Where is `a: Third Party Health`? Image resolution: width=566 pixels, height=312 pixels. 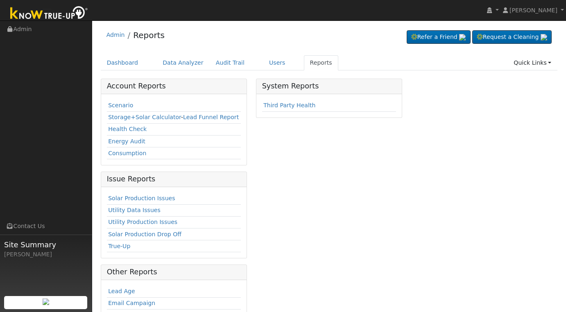 a: Third Party Health is located at coordinates (289, 105).